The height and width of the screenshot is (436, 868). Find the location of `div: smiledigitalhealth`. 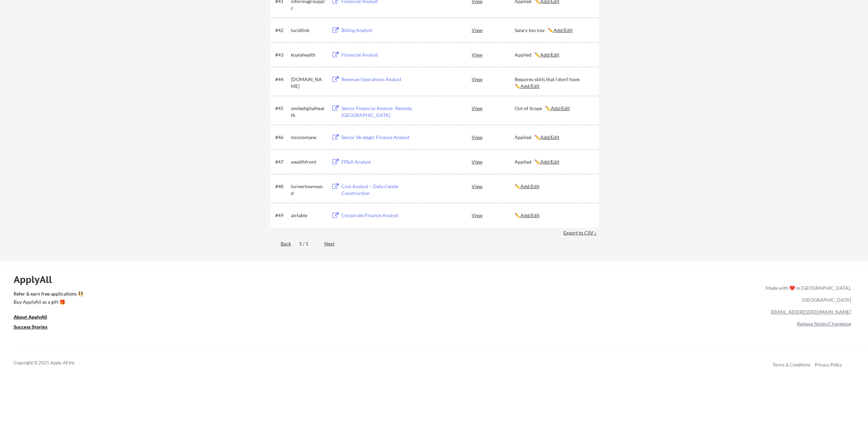

div: smiledigitalhealth is located at coordinates (308, 111).